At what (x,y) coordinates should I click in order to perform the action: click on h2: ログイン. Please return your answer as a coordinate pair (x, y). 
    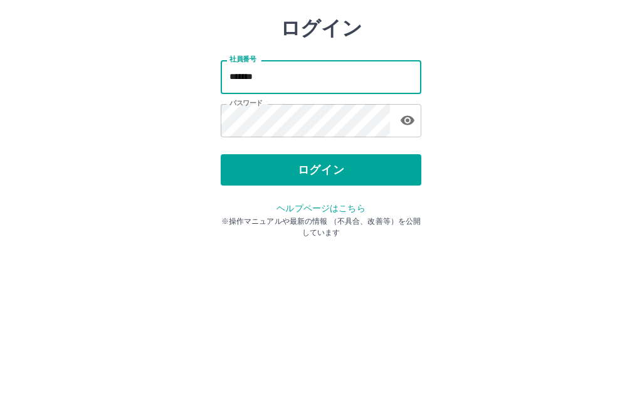
    Looking at the image, I should click on (321, 91).